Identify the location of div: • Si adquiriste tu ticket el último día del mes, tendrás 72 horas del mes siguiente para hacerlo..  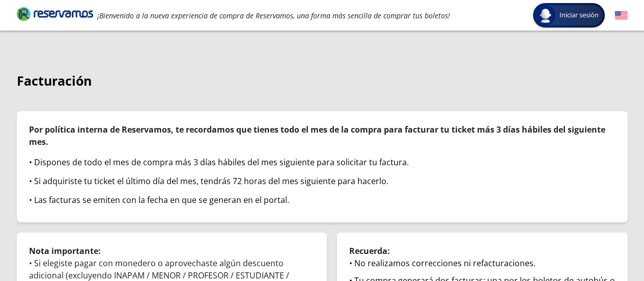
(322, 181).